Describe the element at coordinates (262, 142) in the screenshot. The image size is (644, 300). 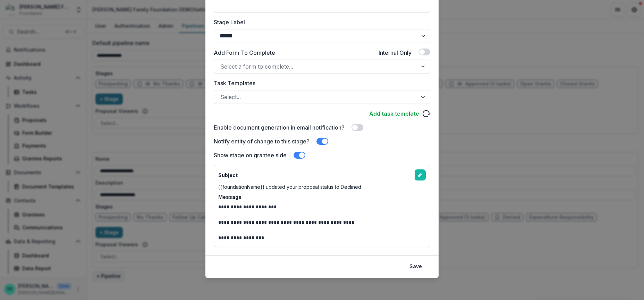
I see `label: Notify entity of change to this stage?` at that location.